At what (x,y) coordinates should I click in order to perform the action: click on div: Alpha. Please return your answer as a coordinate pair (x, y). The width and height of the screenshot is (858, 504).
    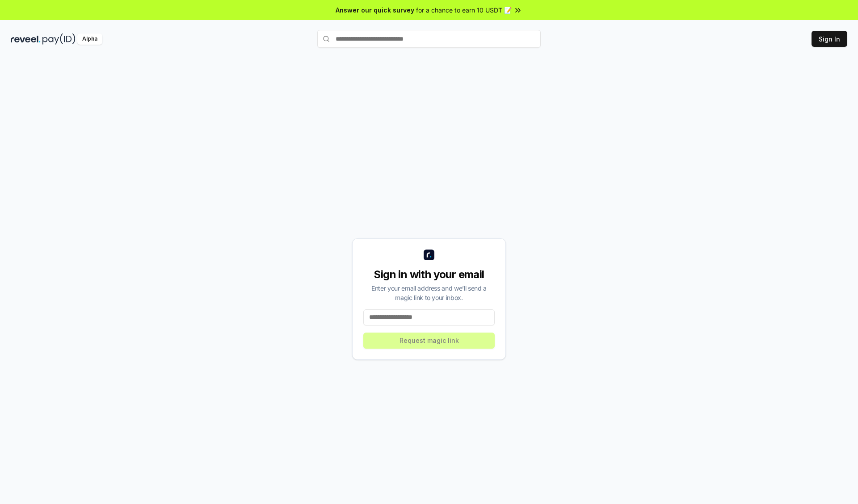
    Looking at the image, I should click on (90, 39).